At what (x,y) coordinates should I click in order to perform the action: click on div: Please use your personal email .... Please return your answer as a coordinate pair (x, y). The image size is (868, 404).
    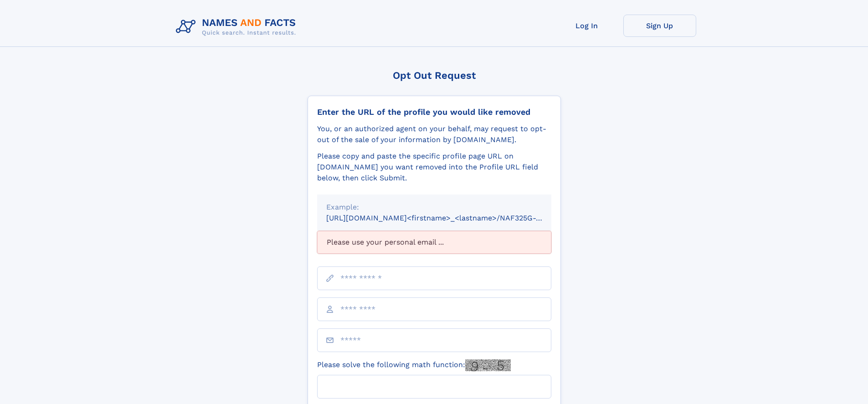
    Looking at the image, I should click on (434, 242).